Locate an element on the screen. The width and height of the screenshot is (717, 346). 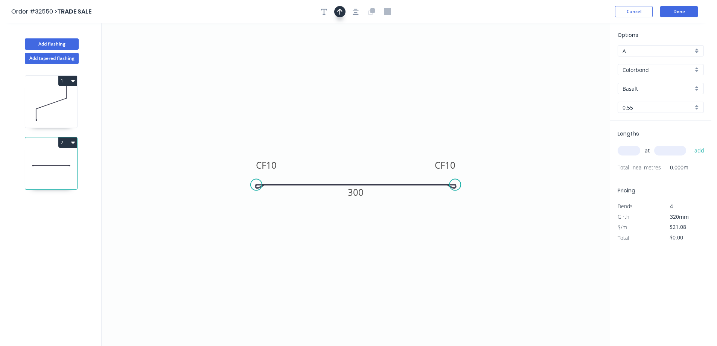
span: TRADE SALE is located at coordinates (74, 11).